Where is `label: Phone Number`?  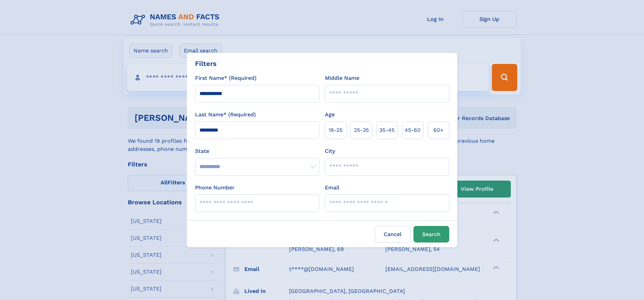
label: Phone Number is located at coordinates (214, 187).